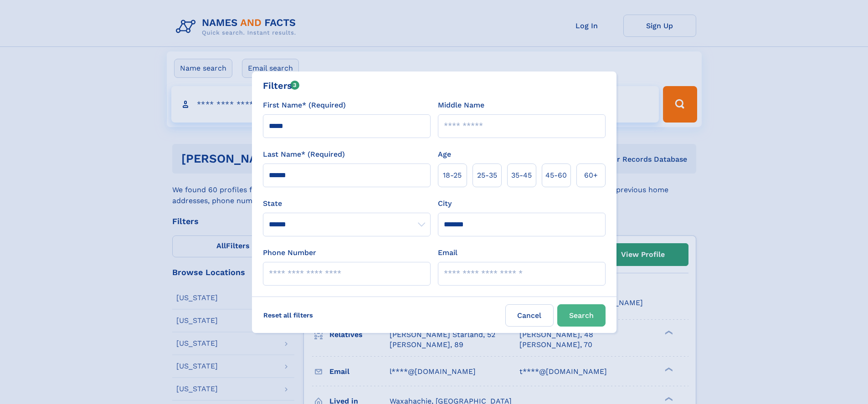 The width and height of the screenshot is (868, 404). I want to click on span: 25‑35, so click(487, 176).